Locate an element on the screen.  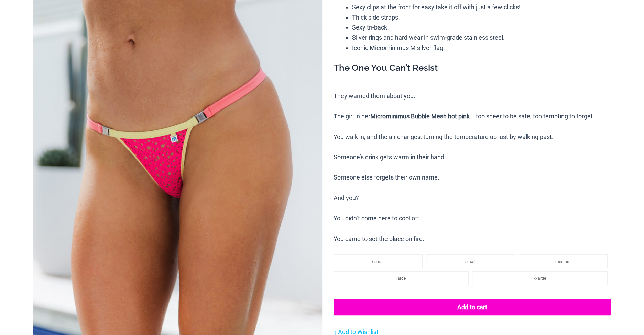
span: small is located at coordinates (470, 261).